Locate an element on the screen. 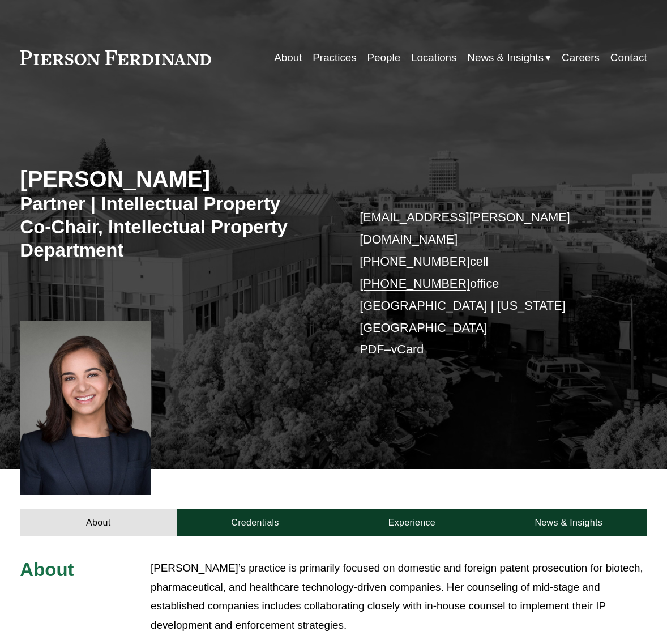 This screenshot has width=667, height=644. h3: Partner | Intellectual Property Co-Chair, Intellectual Property Department is located at coordinates (176, 227).